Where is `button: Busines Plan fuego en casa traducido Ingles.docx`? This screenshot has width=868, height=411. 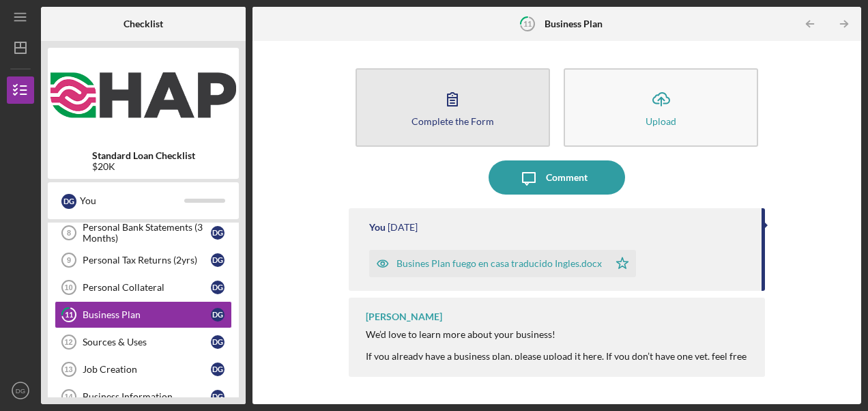
button: Busines Plan fuego en casa traducido Ingles.docx is located at coordinates (502, 263).